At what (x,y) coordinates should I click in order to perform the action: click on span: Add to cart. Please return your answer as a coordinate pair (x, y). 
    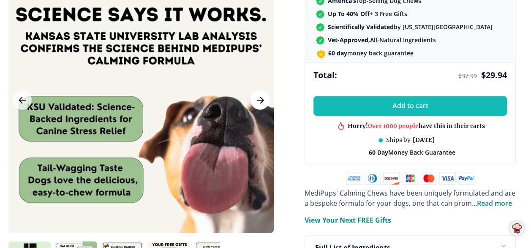
    Looking at the image, I should click on (410, 106).